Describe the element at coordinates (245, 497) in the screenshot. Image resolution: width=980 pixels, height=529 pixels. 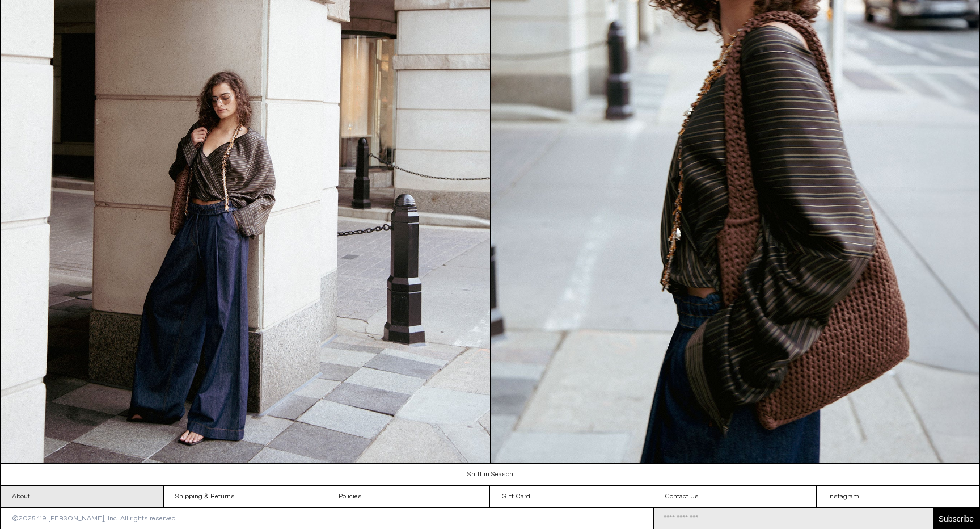
I see `a: Shipping & Returns` at that location.